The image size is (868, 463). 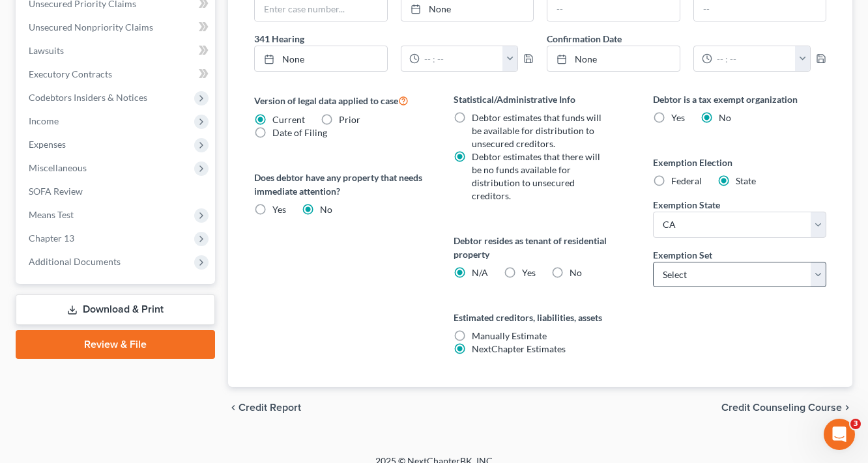 I want to click on span: Debtor estimates that funds will be available for distribution to unsecured creditors., so click(x=536, y=130).